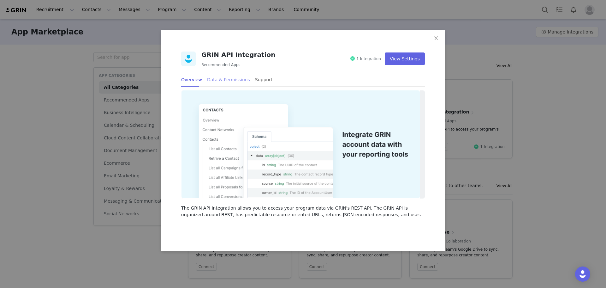 The width and height of the screenshot is (606, 288). Describe the element at coordinates (405, 59) in the screenshot. I see `button: View Settings` at that location.